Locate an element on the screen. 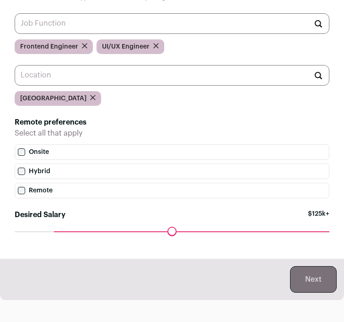 This screenshot has height=322, width=344. input: Job Function is located at coordinates (172, 23).